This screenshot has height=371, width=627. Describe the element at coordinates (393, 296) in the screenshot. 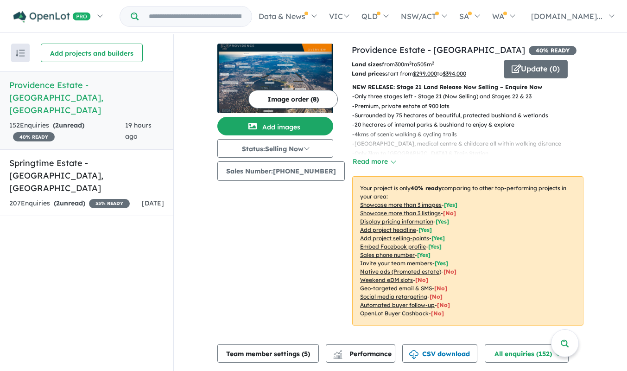

I see `u: Social media retargeting` at that location.